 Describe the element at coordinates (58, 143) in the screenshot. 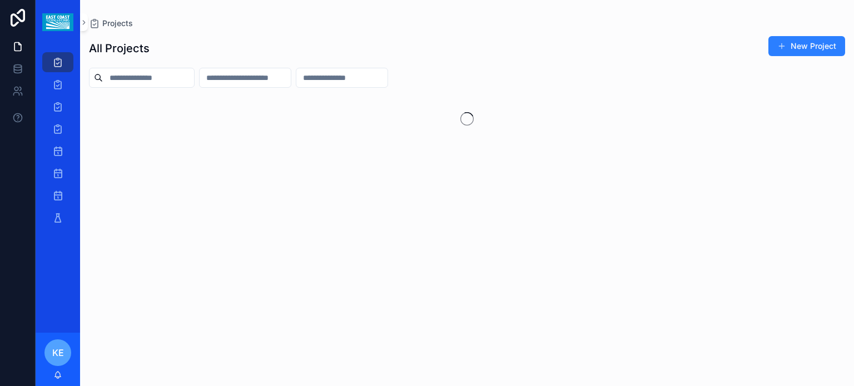

I see `div: scrollable content` at that location.